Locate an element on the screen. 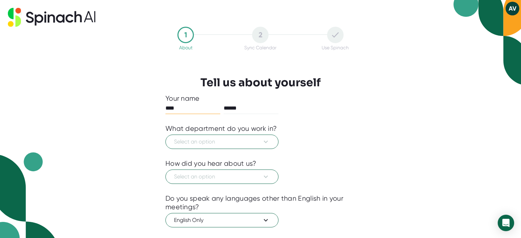 Image resolution: width=521 pixels, height=238 pixels. div: 2 is located at coordinates (260, 35).